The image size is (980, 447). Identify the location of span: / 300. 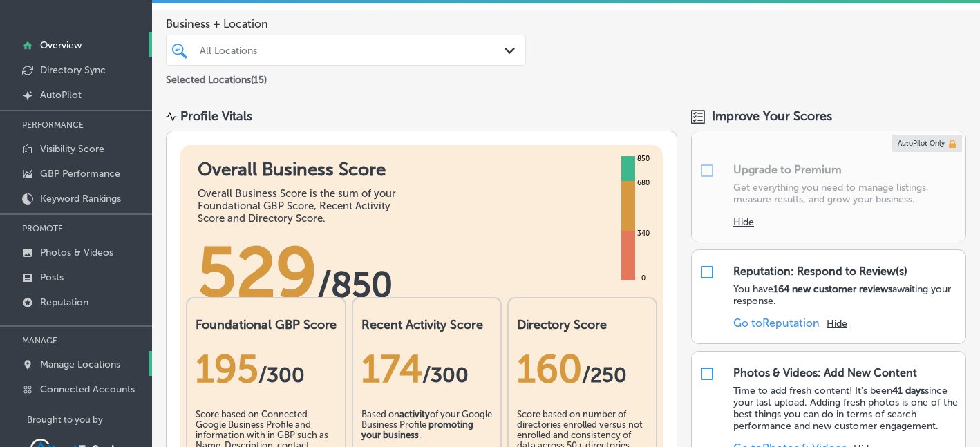
(281, 375).